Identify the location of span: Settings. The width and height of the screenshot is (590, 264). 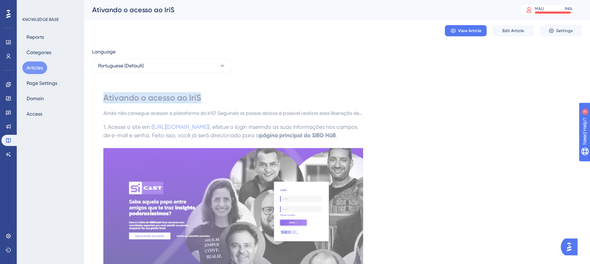
(565, 31).